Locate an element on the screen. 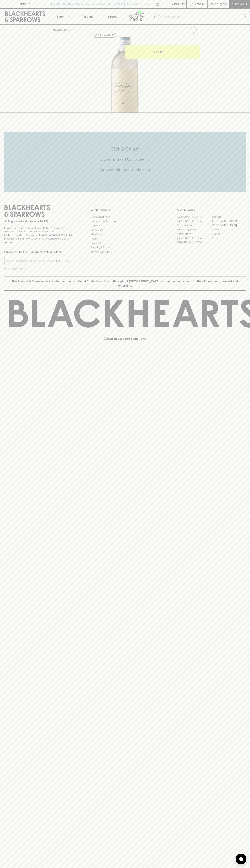  button: Shop is located at coordinates (63, 17).